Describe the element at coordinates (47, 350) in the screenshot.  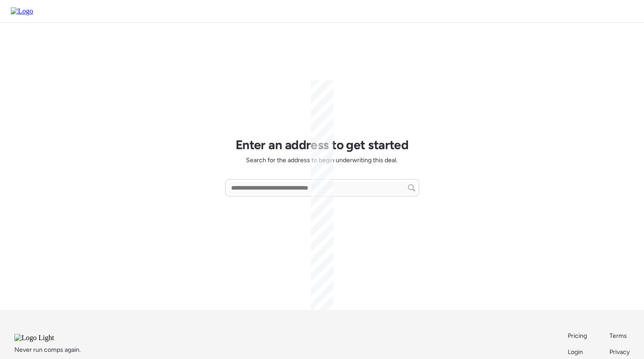
I see `span: Never run comps again.` at that location.